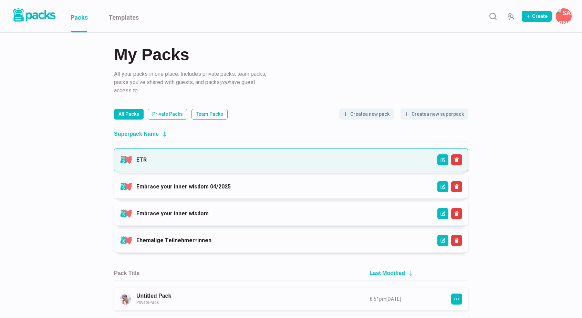 The width and height of the screenshot is (582, 318). Describe the element at coordinates (224, 82) in the screenshot. I see `i: you` at that location.